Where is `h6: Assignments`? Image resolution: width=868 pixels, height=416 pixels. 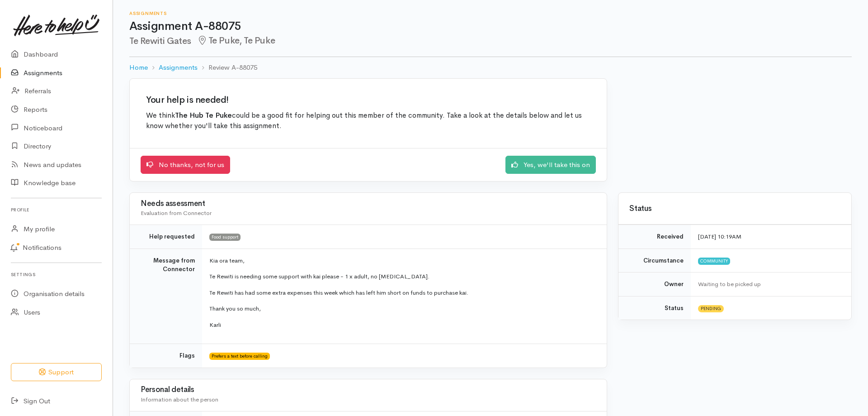 h6: Assignments is located at coordinates (490, 13).